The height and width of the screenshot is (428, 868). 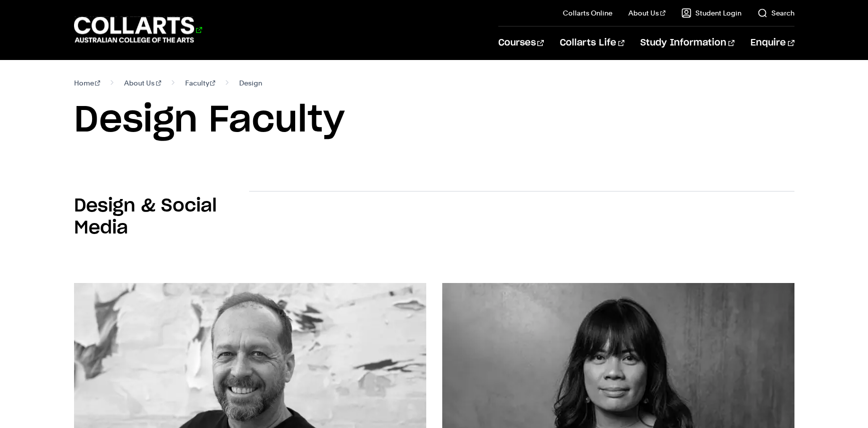 What do you see at coordinates (87, 83) in the screenshot?
I see `a: Home` at bounding box center [87, 83].